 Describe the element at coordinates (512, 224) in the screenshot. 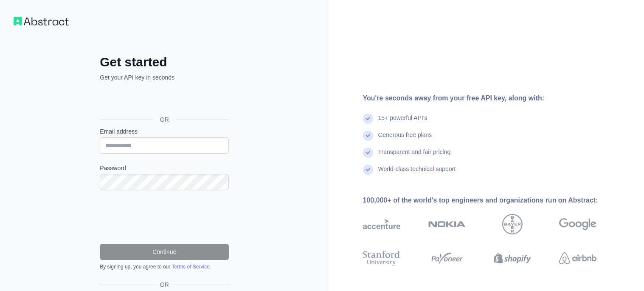

I see `img: bayer` at that location.